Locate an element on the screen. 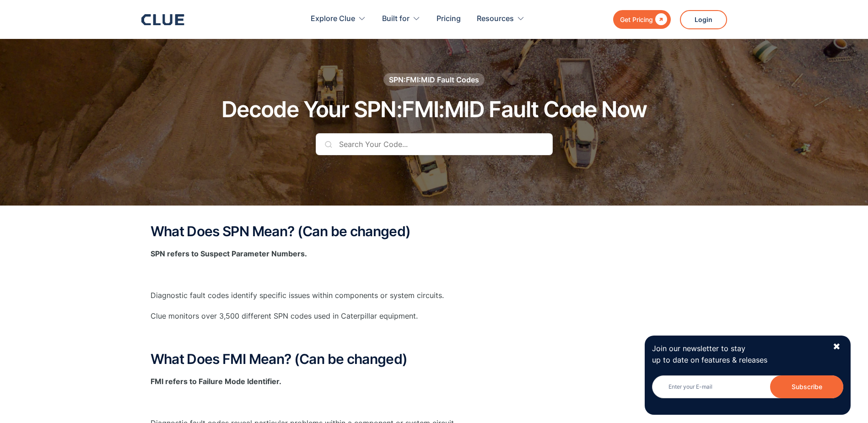  input: Search Your Code... is located at coordinates (434, 145).